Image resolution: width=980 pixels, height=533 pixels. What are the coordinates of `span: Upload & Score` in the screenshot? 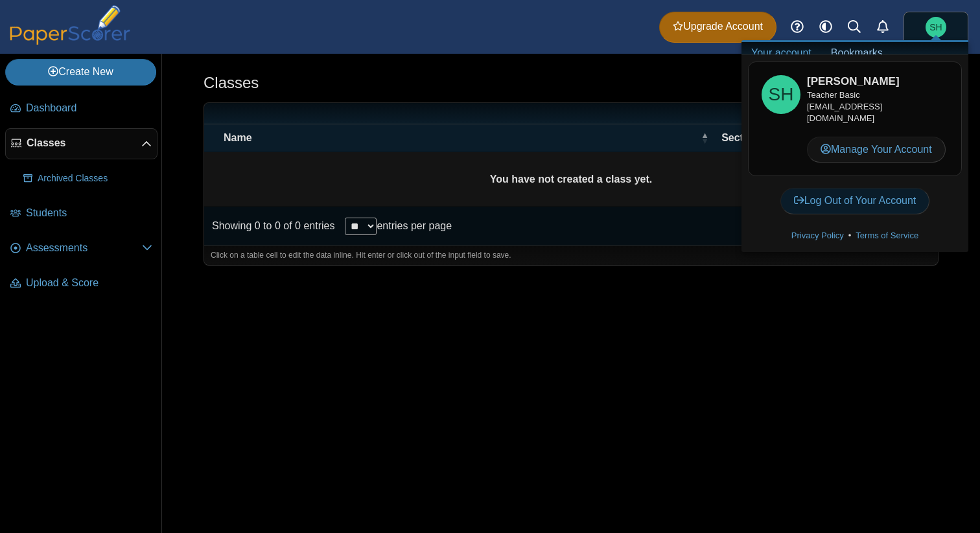 It's located at (89, 283).